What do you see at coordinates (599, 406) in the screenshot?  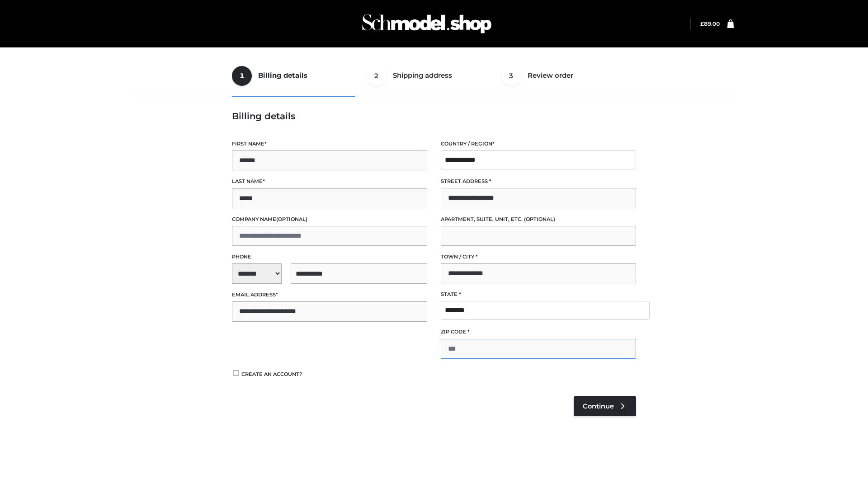 I see `span: Continue` at bounding box center [599, 406].